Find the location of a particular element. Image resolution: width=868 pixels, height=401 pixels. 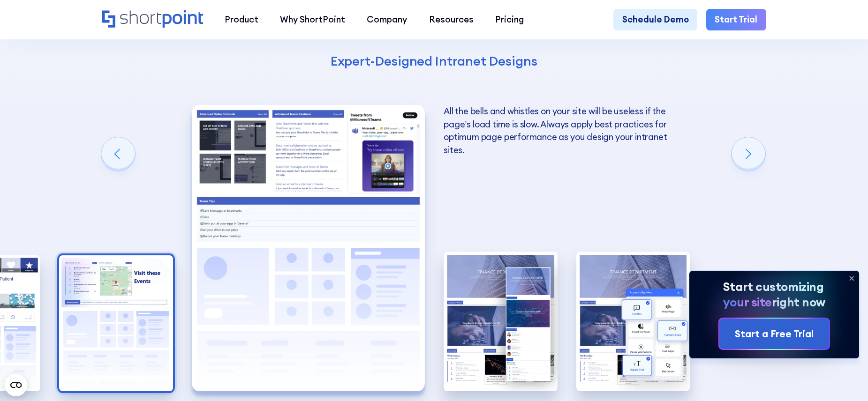

p: All the bells and whistles on your site will be useless if the page’s load time is slow. Always a... is located at coordinates (560, 131).